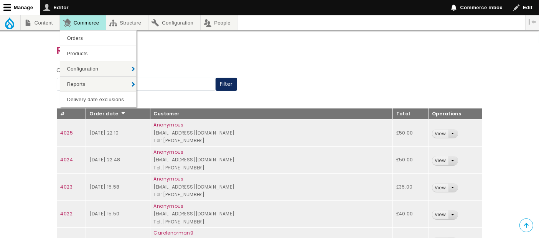  Describe the element at coordinates (82, 23) in the screenshot. I see `a: Commerce` at that location.